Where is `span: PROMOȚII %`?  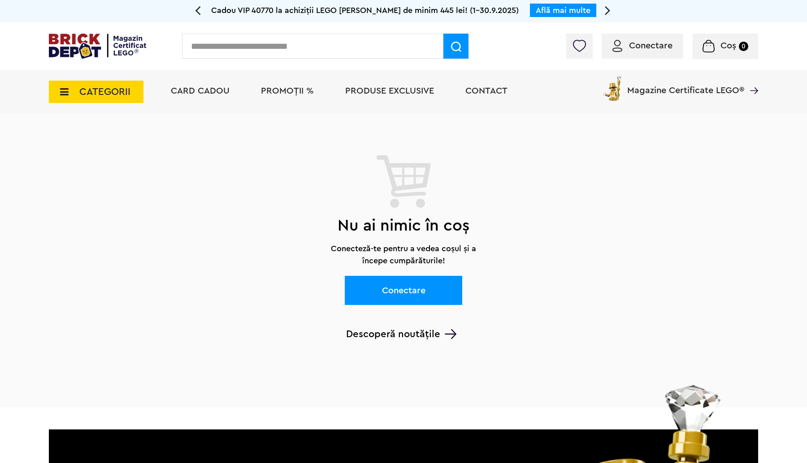
span: PROMOȚII % is located at coordinates (287, 91).